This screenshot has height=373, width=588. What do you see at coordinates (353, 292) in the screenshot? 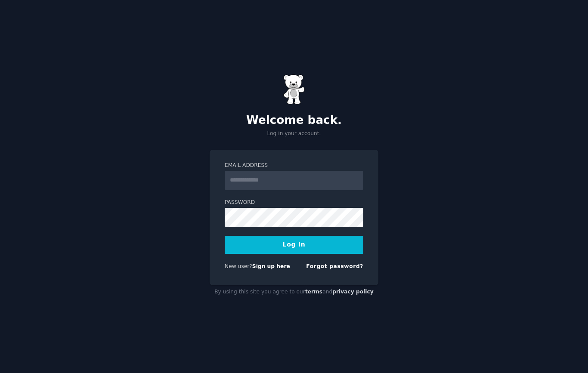
I see `a: privacy policy` at bounding box center [353, 292].